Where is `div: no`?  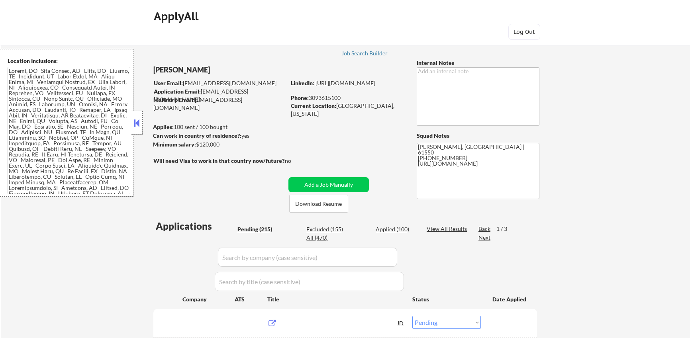
div: no is located at coordinates (296, 161).